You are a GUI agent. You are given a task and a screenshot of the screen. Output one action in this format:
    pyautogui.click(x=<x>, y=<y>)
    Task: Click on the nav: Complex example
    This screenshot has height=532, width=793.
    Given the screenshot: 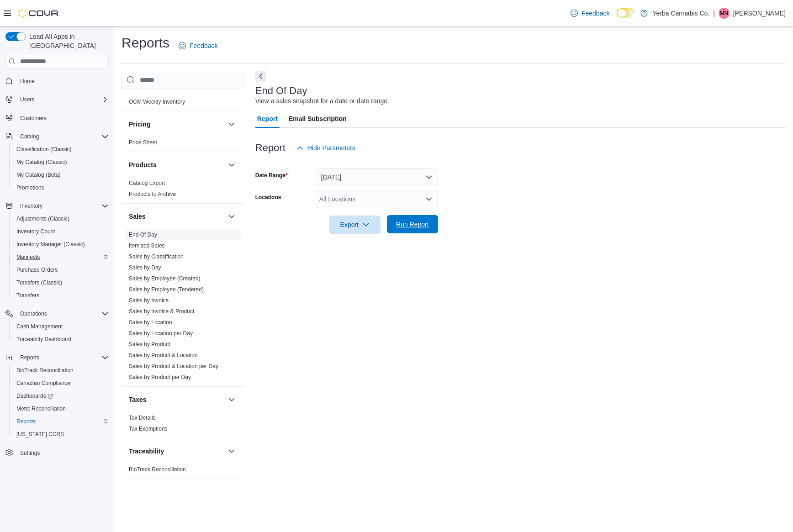 What is the action you would take?
    pyautogui.click(x=57, y=277)
    